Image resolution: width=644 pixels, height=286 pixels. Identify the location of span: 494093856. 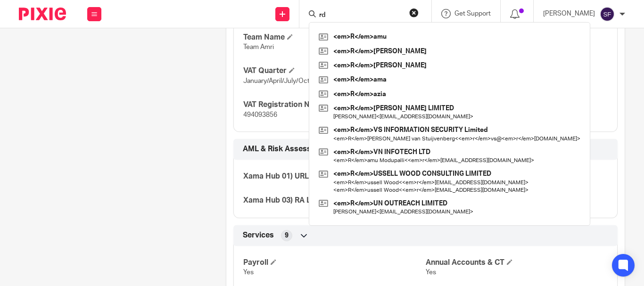
(260, 115).